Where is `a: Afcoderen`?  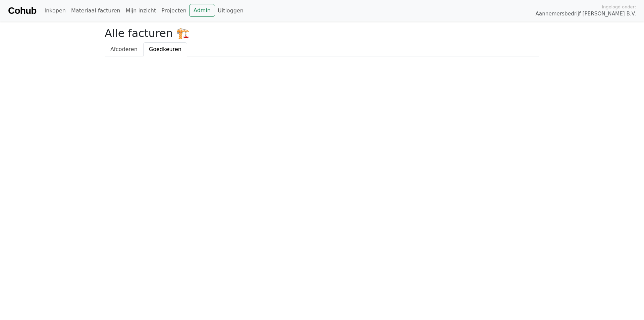 a: Afcoderen is located at coordinates (124, 50).